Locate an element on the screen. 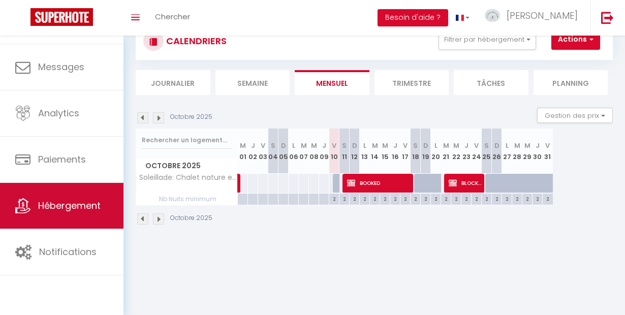 The height and width of the screenshot is (315, 625). th: 10 is located at coordinates (334, 151).